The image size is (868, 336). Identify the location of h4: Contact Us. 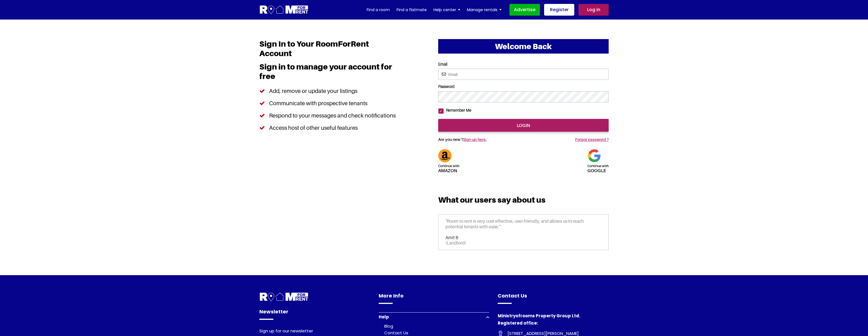
(553, 298).